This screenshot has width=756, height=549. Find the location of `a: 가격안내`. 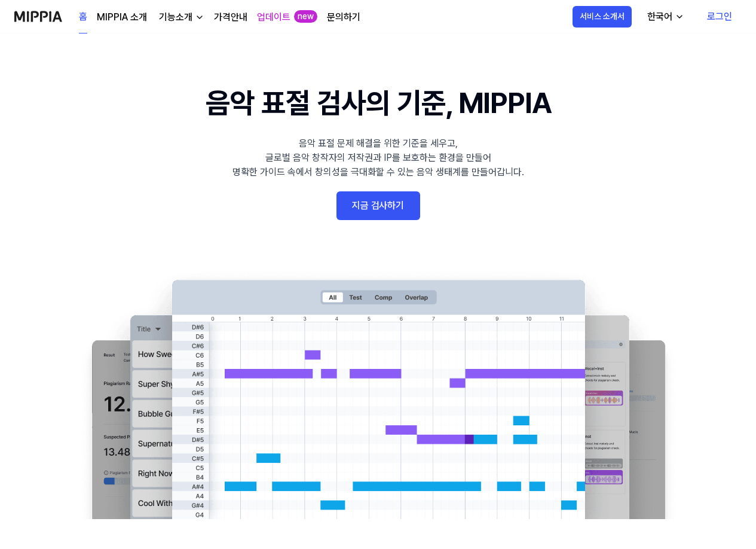

a: 가격안내 is located at coordinates (230, 18).